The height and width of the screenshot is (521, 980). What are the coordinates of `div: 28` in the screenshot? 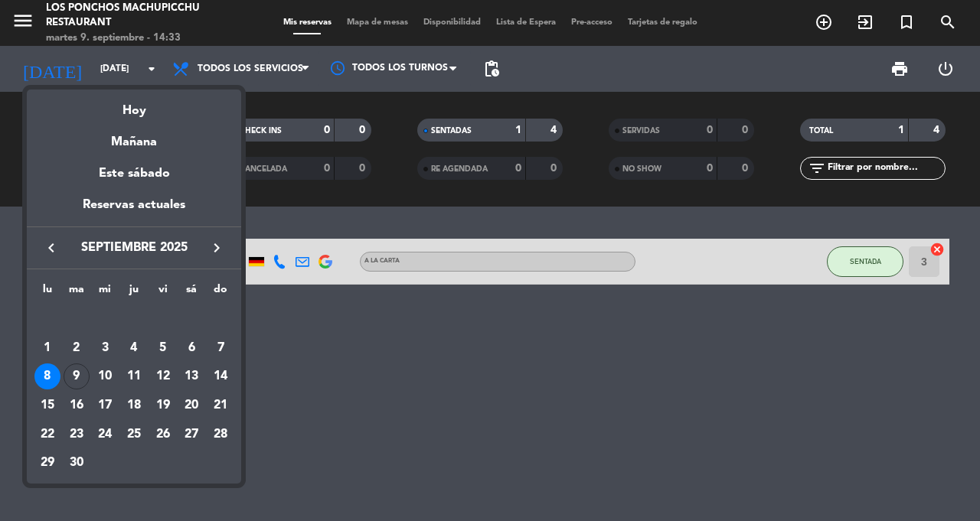 It's located at (221, 435).